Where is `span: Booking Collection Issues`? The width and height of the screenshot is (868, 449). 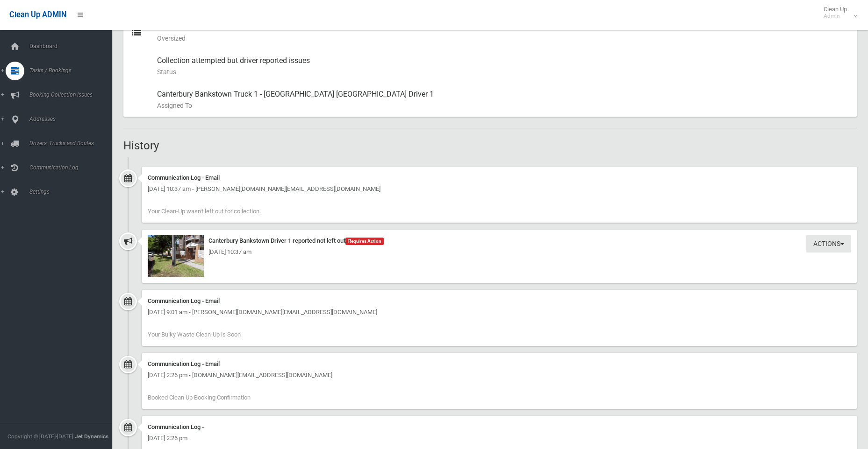 span: Booking Collection Issues is located at coordinates (73, 95).